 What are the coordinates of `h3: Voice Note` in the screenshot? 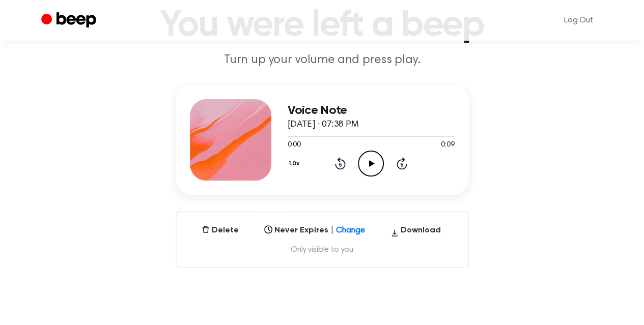 It's located at (371, 110).